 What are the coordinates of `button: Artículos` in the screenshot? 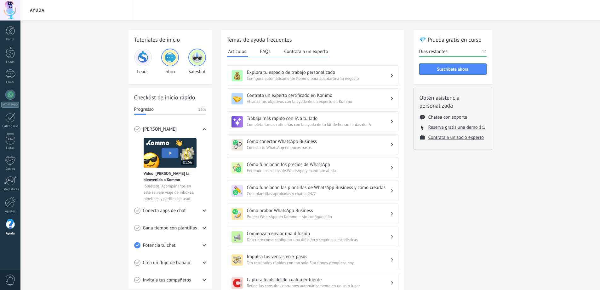 It's located at (237, 52).